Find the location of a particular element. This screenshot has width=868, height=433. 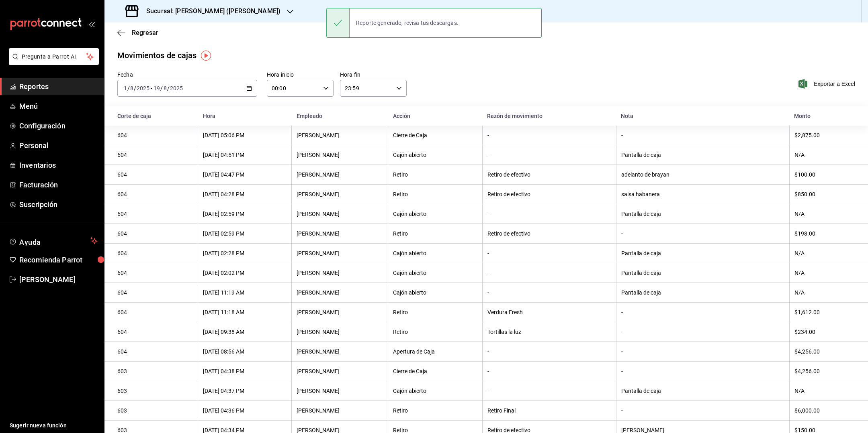

label: Hora fin is located at coordinates (373, 75).